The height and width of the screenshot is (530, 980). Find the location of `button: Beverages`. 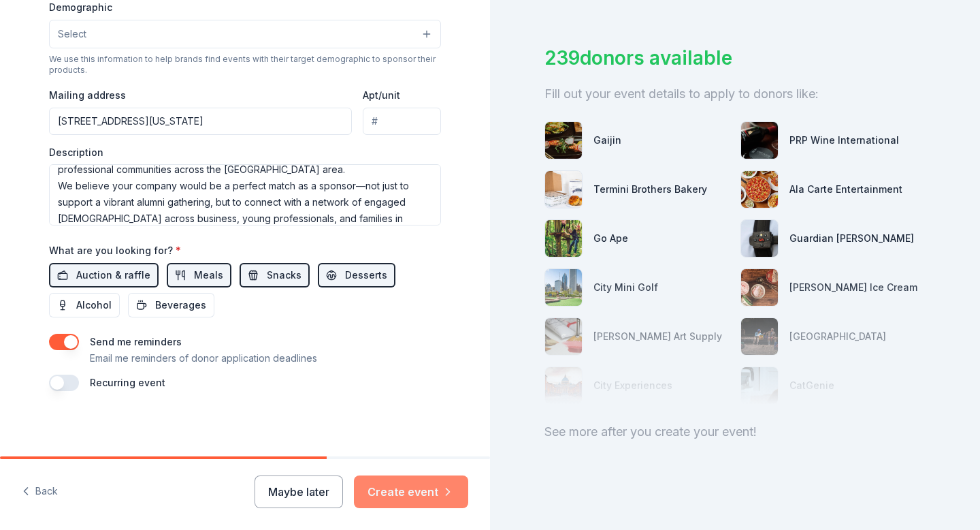

button: Beverages is located at coordinates (171, 305).